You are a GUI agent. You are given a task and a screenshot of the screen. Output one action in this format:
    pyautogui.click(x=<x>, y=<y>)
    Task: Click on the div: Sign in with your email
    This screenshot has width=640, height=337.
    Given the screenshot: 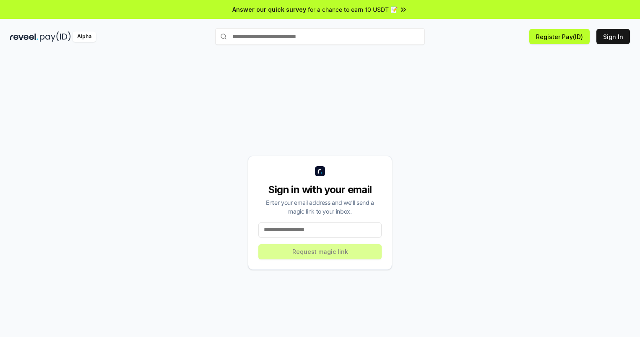 What is the action you would take?
    pyautogui.click(x=320, y=190)
    